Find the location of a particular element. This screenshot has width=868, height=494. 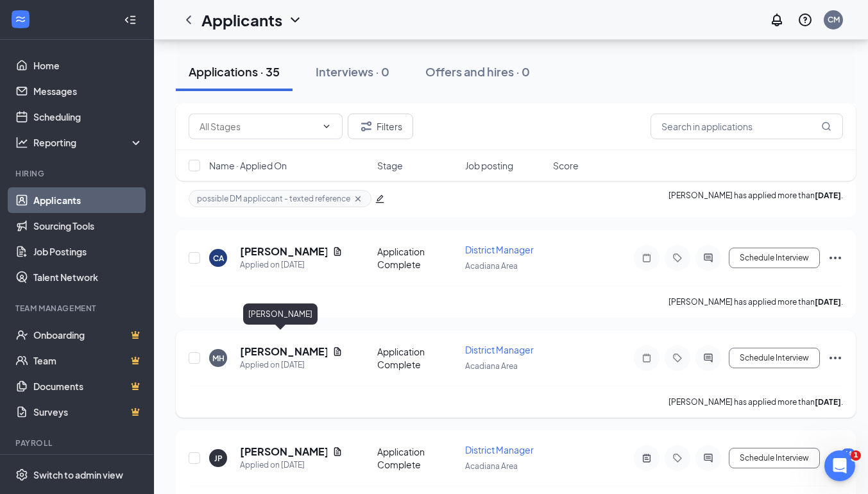

a: SurveysCrown is located at coordinates (88, 412).